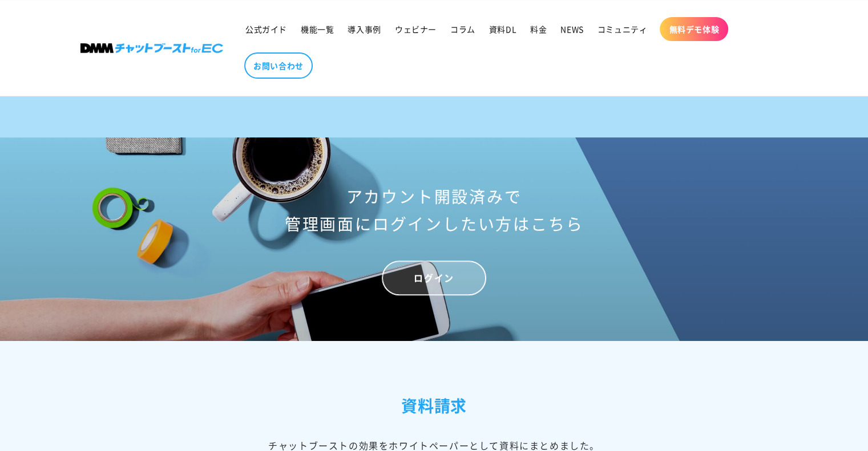  Describe the element at coordinates (539, 30) in the screenshot. I see `span: 料金` at that location.